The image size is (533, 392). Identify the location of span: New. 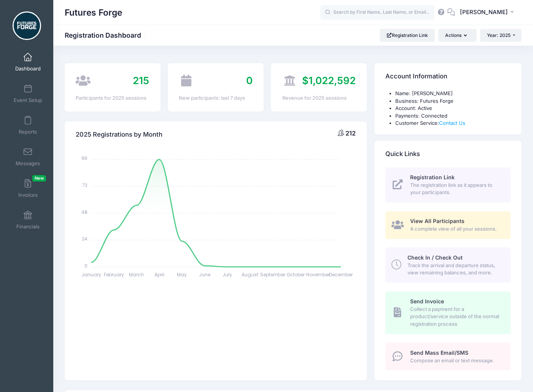
(39, 178).